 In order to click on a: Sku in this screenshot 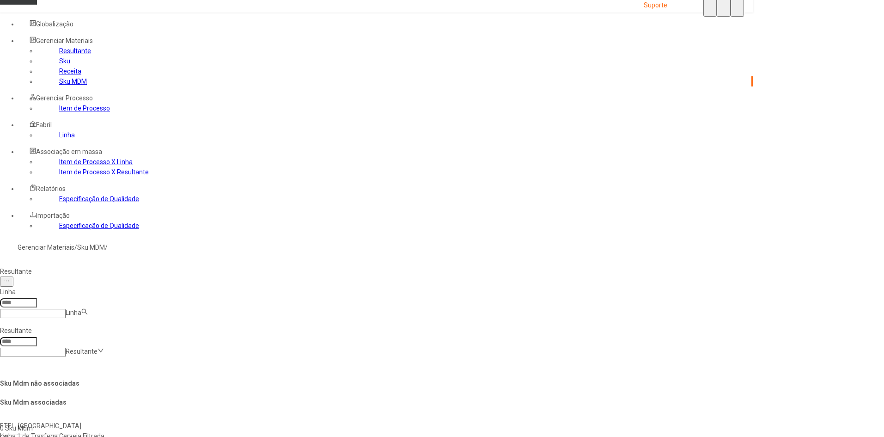, I will do `click(65, 61)`.